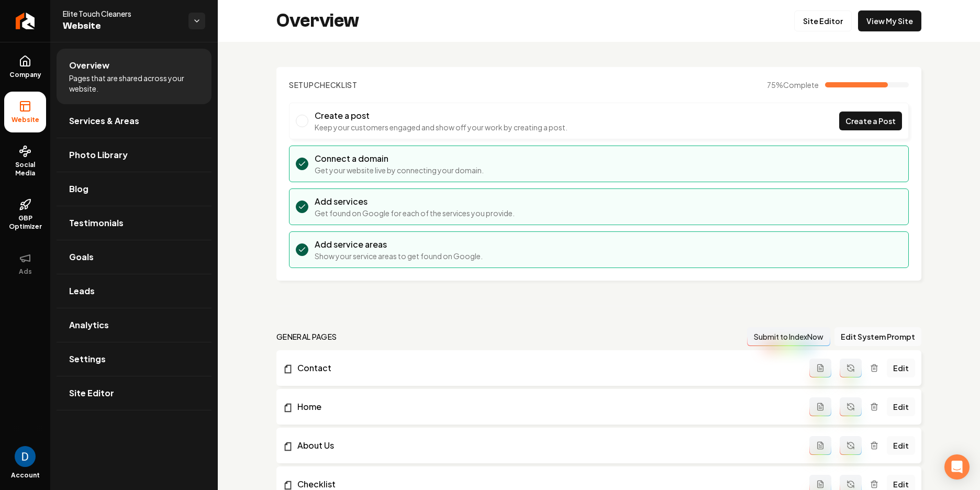 This screenshot has width=980, height=490. What do you see at coordinates (96, 223) in the screenshot?
I see `span: Testimonials` at bounding box center [96, 223].